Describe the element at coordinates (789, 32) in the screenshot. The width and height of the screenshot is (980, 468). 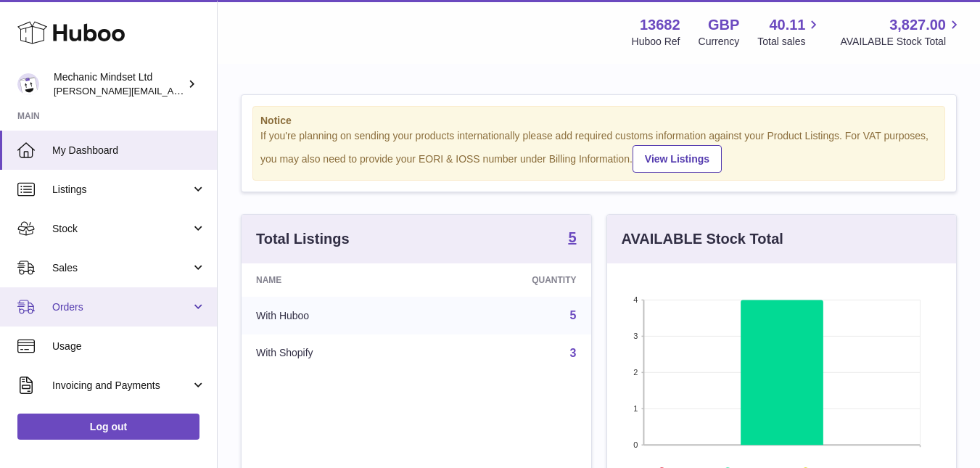
I see `a: 40.11 Total sales` at that location.